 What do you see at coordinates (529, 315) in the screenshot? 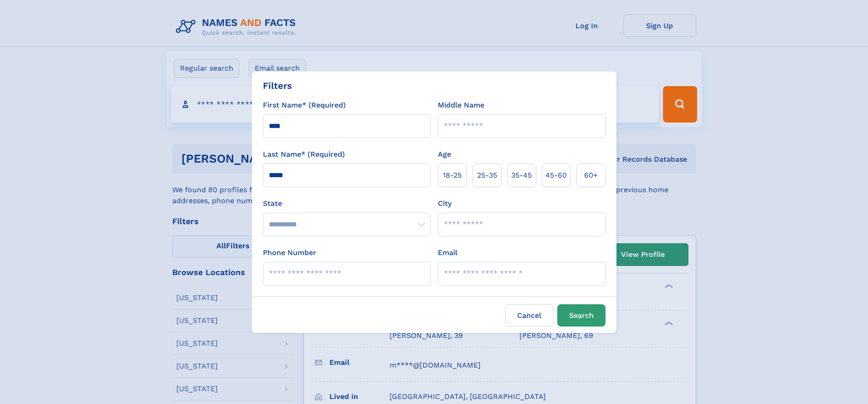
I see `label: Cancel` at bounding box center [529, 315].